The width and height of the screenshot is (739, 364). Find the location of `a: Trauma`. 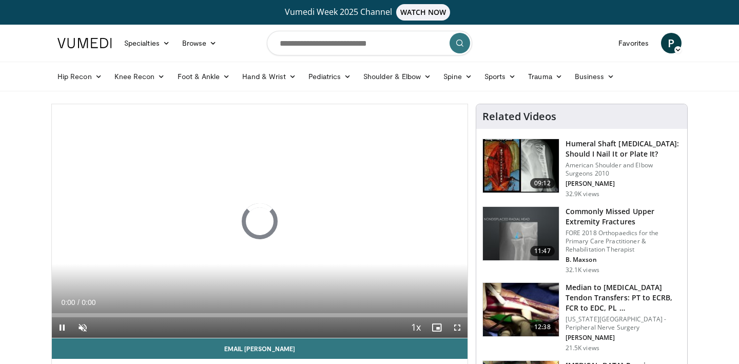

a: Trauma is located at coordinates (545, 76).